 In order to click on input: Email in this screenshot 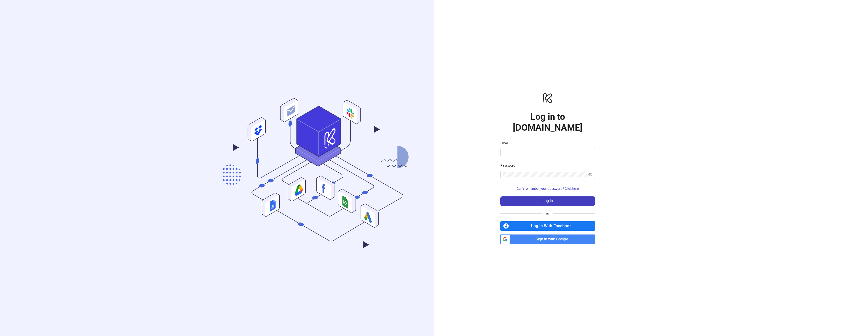, I will do `click(547, 153)`.